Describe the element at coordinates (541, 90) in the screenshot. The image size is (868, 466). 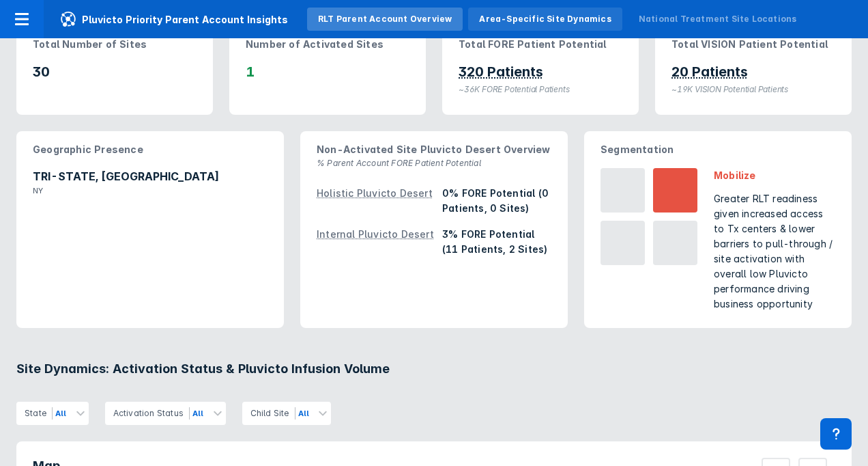
I see `figcaption: ~36K FORE Potential Patients` at that location.